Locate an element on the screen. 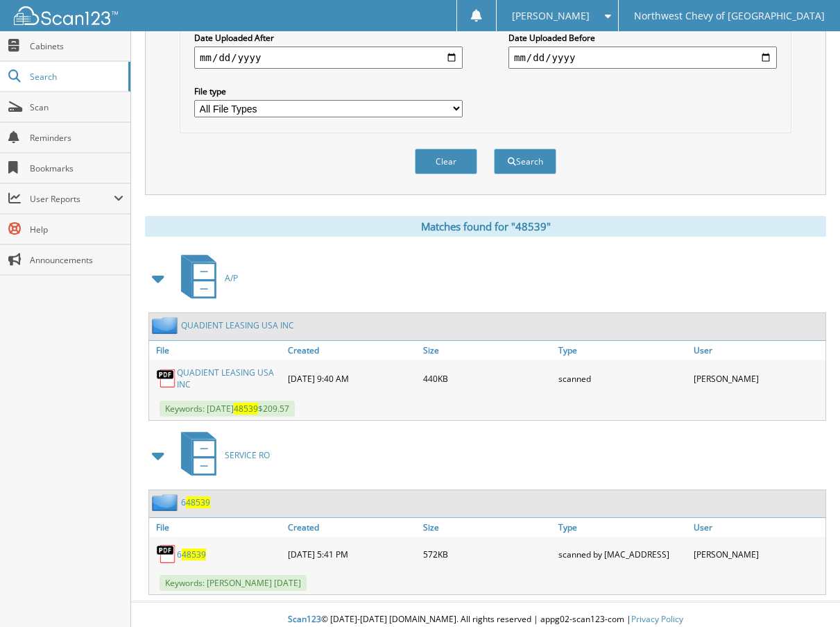 This screenshot has width=840, height=627. img: scan123-logo-white.svg is located at coordinates (66, 15).